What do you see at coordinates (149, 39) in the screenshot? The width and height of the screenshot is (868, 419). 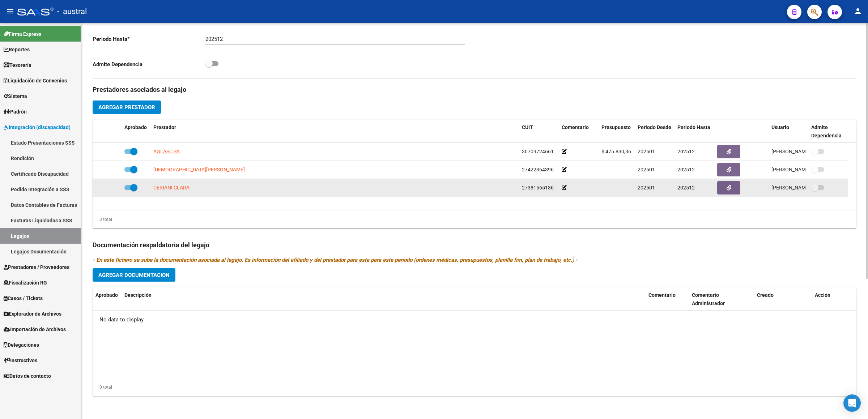 I see `p: Periodo Hasta` at bounding box center [149, 39].